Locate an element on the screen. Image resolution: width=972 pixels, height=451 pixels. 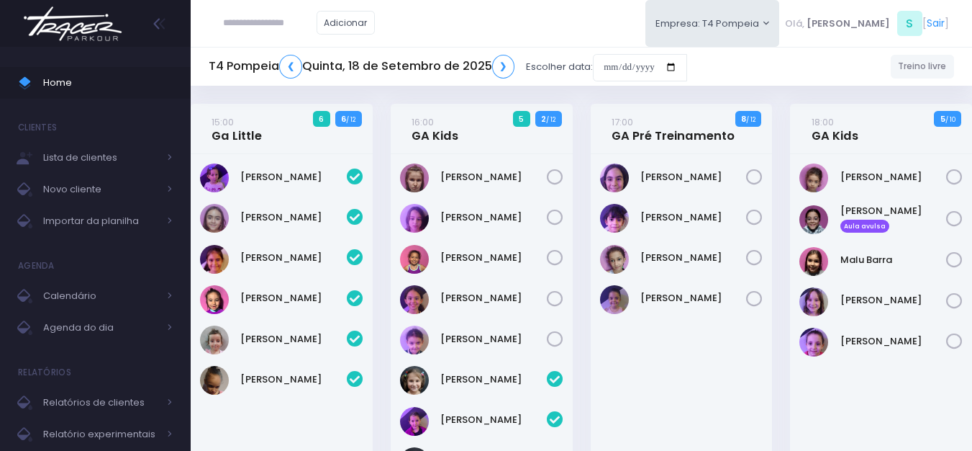
img: Liz Helvadjian is located at coordinates (415, 340).